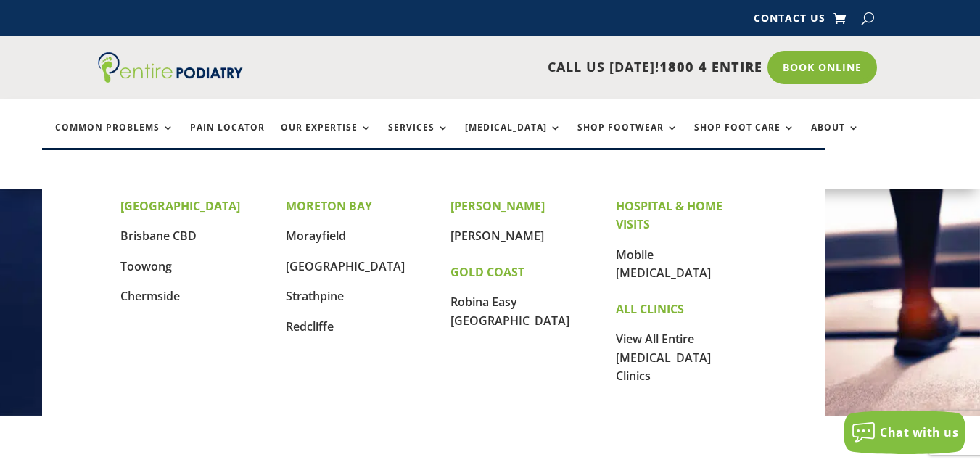 The width and height of the screenshot is (980, 465). What do you see at coordinates (316, 236) in the screenshot?
I see `a: Morayfield` at bounding box center [316, 236].